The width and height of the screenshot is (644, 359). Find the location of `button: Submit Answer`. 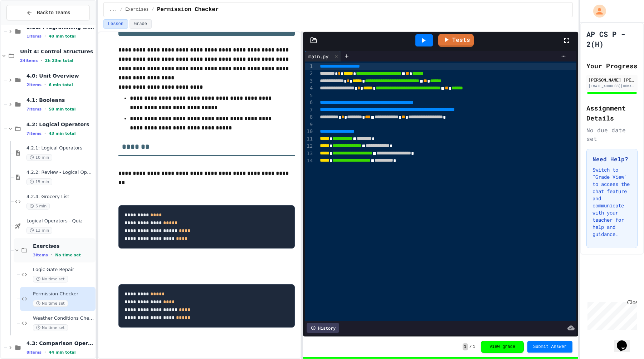

button: Submit Answer is located at coordinates (550, 347).